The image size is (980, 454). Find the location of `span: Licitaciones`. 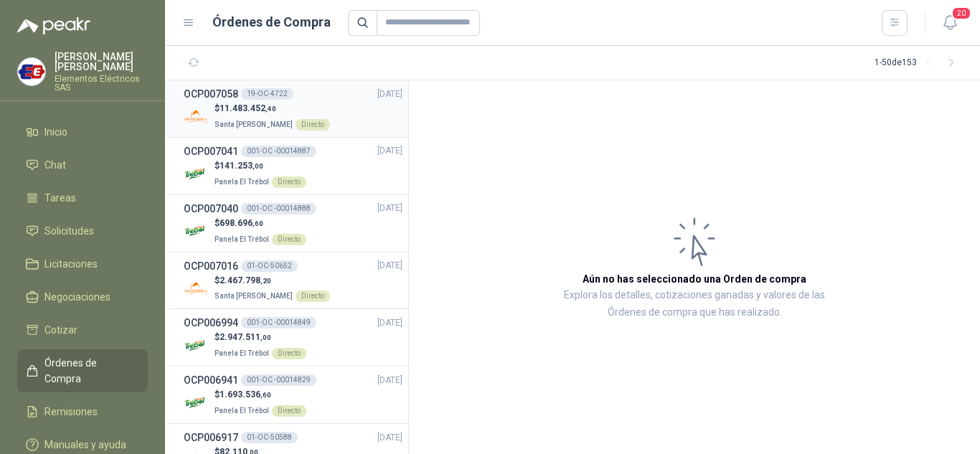

span: Licitaciones is located at coordinates (71, 264).